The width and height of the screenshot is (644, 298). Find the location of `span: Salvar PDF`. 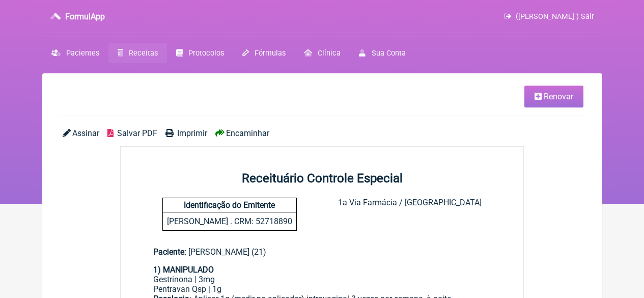

span: Salvar PDF is located at coordinates (137, 133).